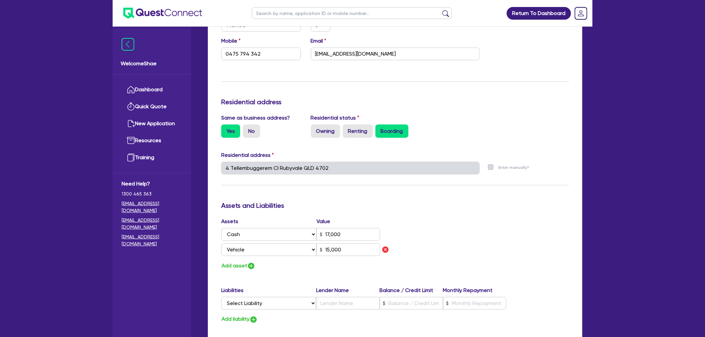 The width and height of the screenshot is (705, 337). Describe the element at coordinates (240, 320) in the screenshot. I see `button: Add liability` at that location.